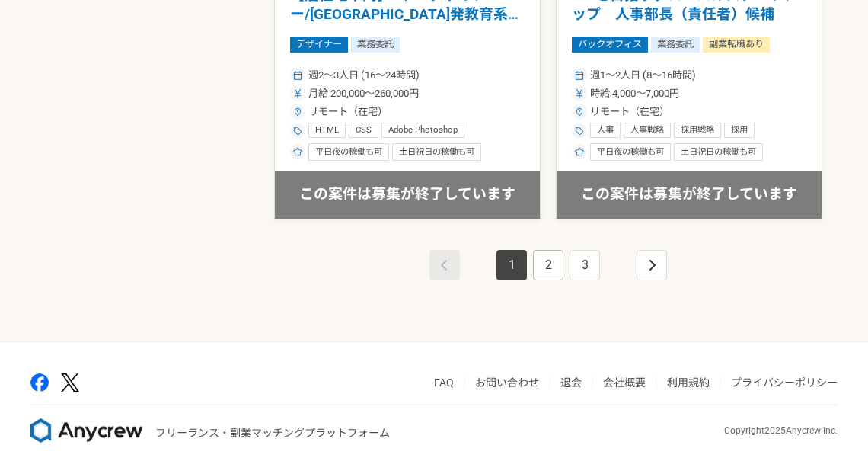  Describe the element at coordinates (736, 44) in the screenshot. I see `span: 副業転職あり` at that location.